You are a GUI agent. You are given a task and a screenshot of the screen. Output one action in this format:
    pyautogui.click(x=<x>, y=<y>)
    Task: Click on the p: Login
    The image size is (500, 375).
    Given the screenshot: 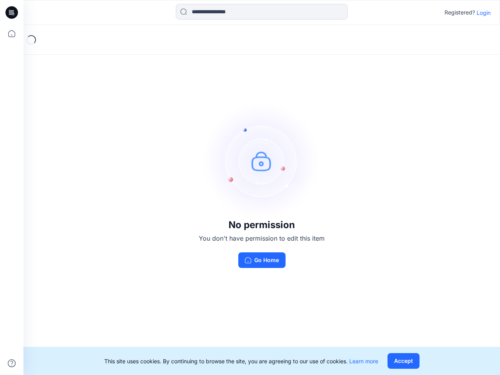 What is the action you would take?
    pyautogui.click(x=483, y=12)
    